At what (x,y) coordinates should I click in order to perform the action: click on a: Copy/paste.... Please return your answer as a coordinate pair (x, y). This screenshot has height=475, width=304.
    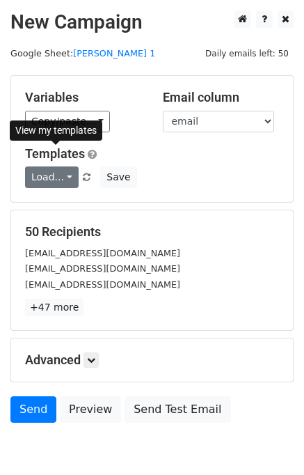
    Looking at the image, I should click on (68, 121).